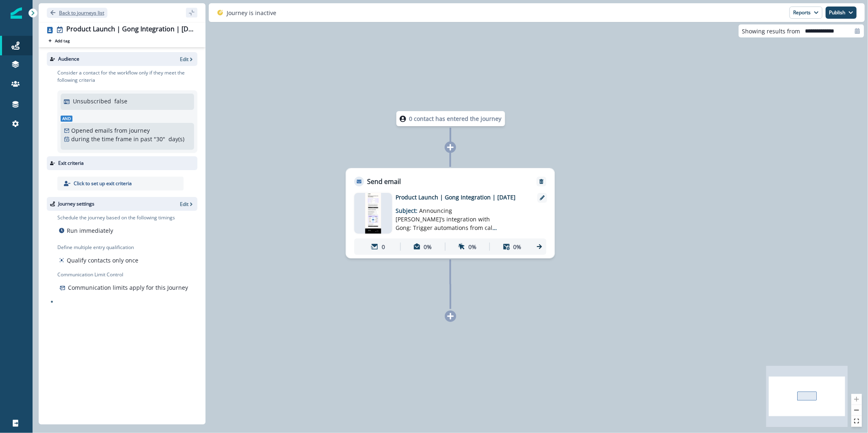 This screenshot has width=868, height=433. Describe the element at coordinates (176, 139) in the screenshot. I see `p: day(s)` at that location.